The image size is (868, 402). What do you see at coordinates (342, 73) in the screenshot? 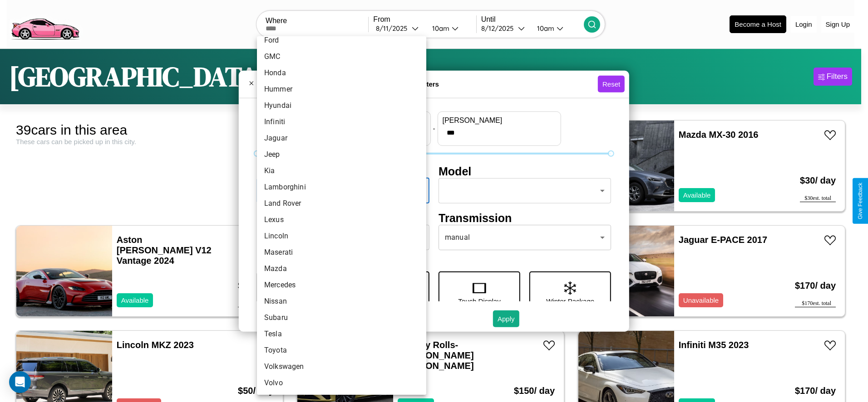
I see `li: Honda` at bounding box center [342, 73].